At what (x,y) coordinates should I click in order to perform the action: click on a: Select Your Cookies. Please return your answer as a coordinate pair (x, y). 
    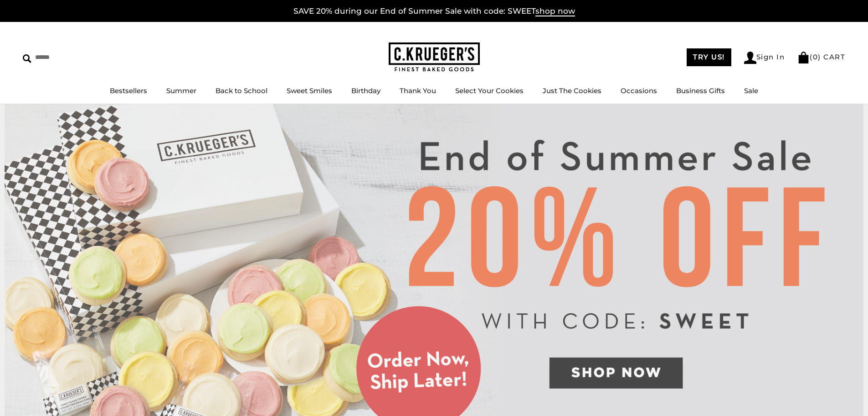
    Looking at the image, I should click on (489, 90).